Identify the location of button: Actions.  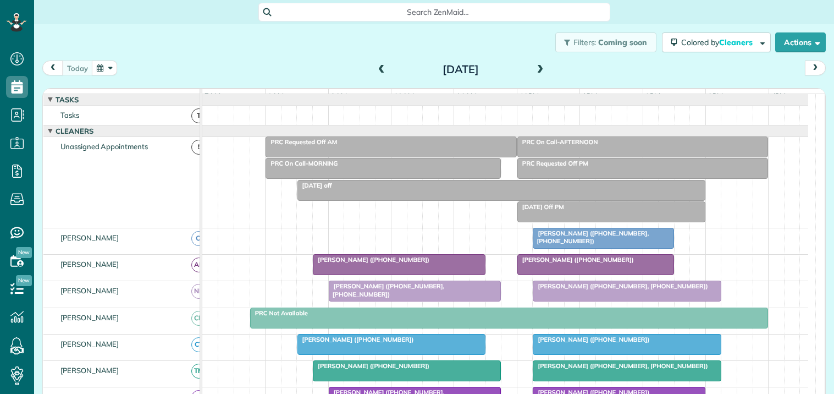
(800, 42).